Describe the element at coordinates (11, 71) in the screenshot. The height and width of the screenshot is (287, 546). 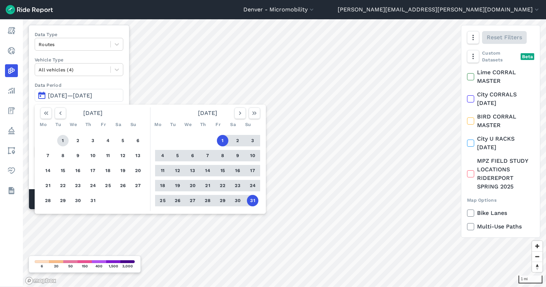
I see `a: Heatmaps` at that location.